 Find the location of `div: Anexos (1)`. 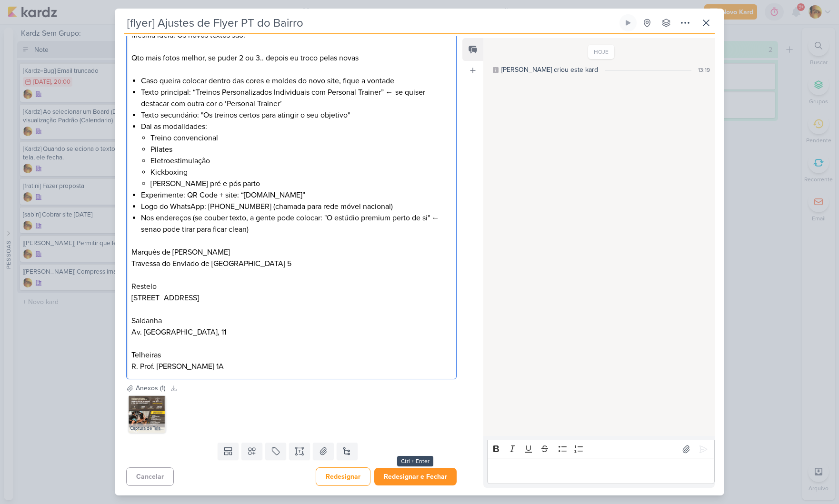

div: Anexos (1) is located at coordinates (151, 388).